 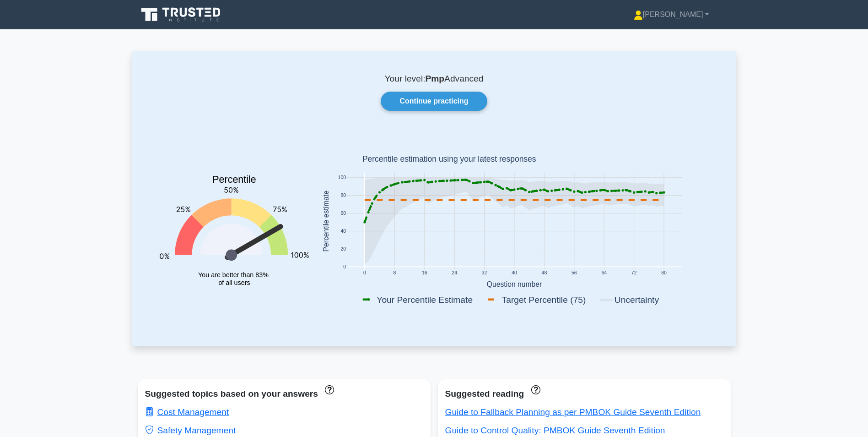 What do you see at coordinates (634, 273) in the screenshot?
I see `text: 72` at bounding box center [634, 273].